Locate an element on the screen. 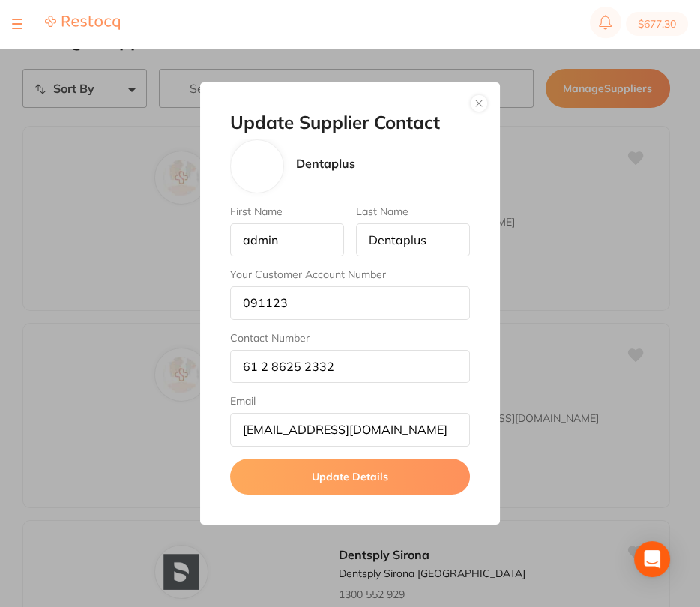 The width and height of the screenshot is (700, 607). button: $677.30 is located at coordinates (656, 24).